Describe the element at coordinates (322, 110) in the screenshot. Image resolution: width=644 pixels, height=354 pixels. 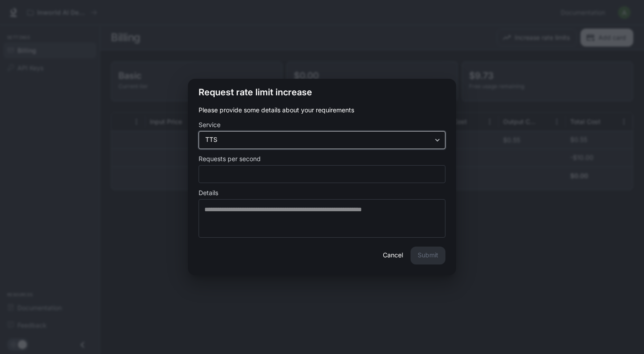
I see `p: Please provide some details about your requirements` at that location.